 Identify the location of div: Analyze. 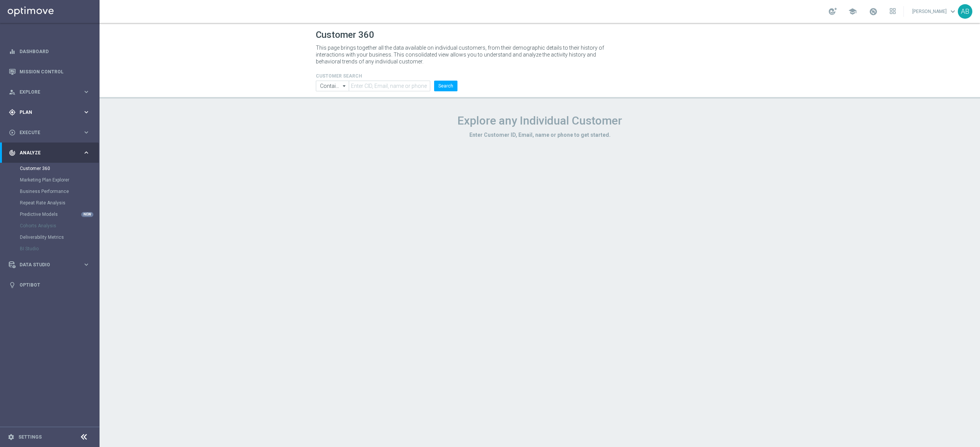
(45, 153).